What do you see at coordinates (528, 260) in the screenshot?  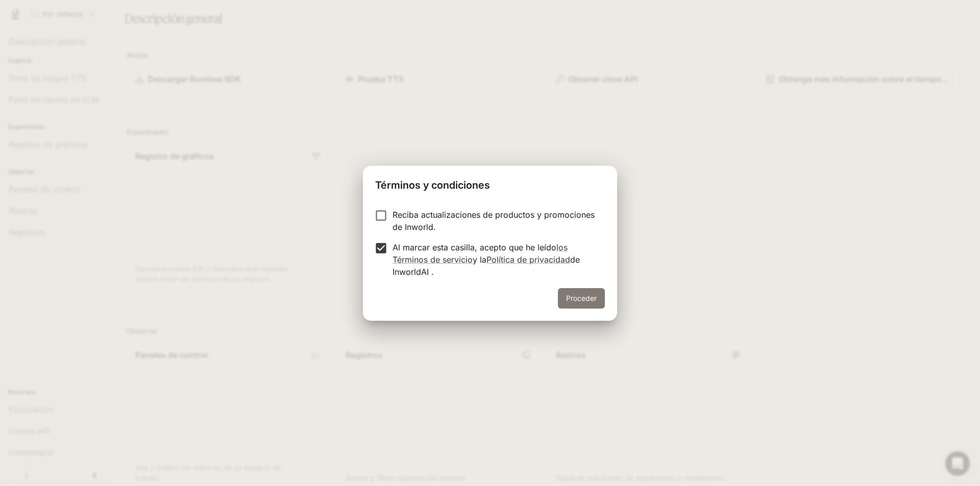 I see `font: Política de privacidad` at bounding box center [528, 260].